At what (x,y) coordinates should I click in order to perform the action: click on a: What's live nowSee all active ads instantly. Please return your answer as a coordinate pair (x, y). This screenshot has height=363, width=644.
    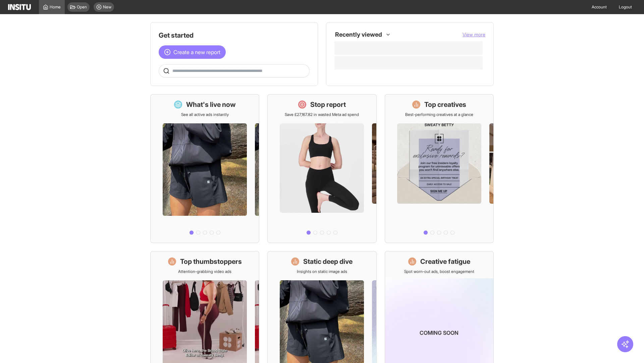
    Looking at the image, I should click on (205, 168).